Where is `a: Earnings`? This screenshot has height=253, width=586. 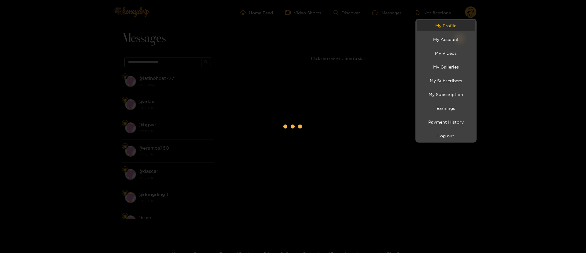 a: Earnings is located at coordinates (446, 108).